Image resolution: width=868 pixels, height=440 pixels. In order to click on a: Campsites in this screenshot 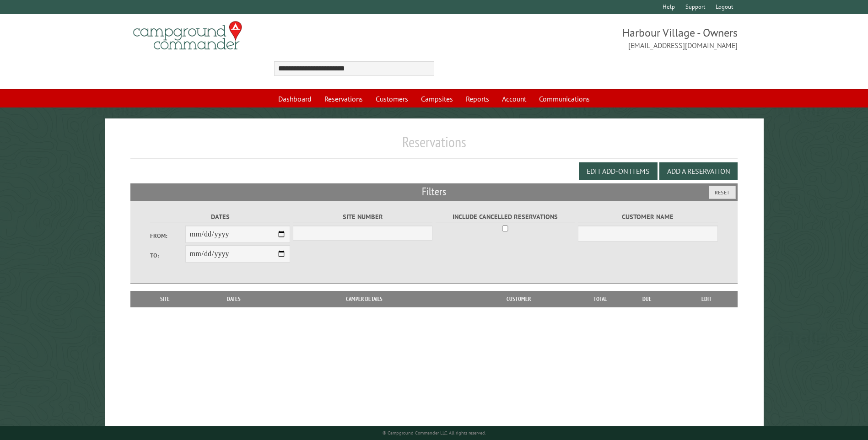, I will do `click(437, 99)`.